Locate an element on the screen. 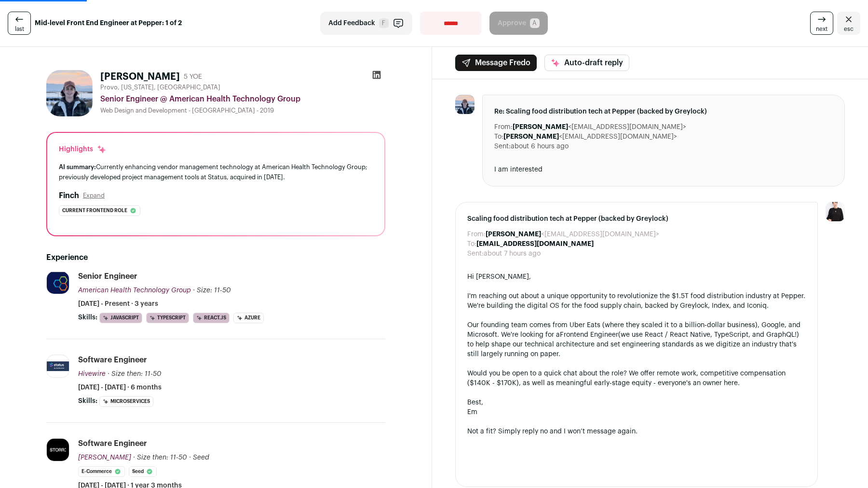 Image resolution: width=868 pixels, height=488 pixels. span: last is located at coordinates (20, 29).